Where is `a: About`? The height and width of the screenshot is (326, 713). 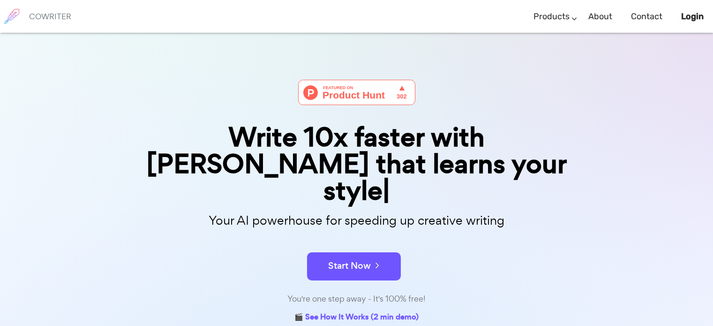
a: About is located at coordinates (600, 16).